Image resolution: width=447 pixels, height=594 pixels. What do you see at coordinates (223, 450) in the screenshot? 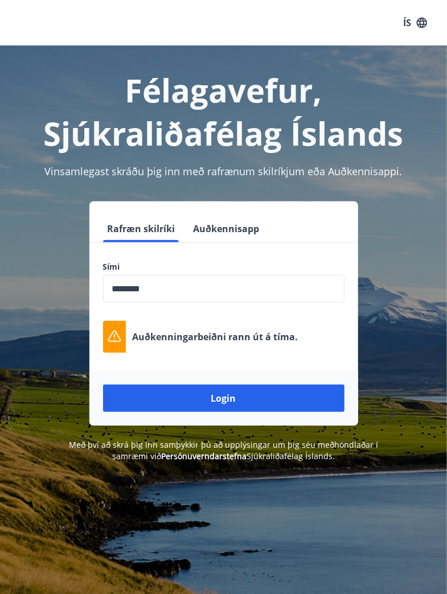
I see `span: Með því að skrá þig inn samþykkir þú að upplýsingar um þig séu meðhöndlaðar í samræmi við Sjúkral...` at bounding box center [223, 450].